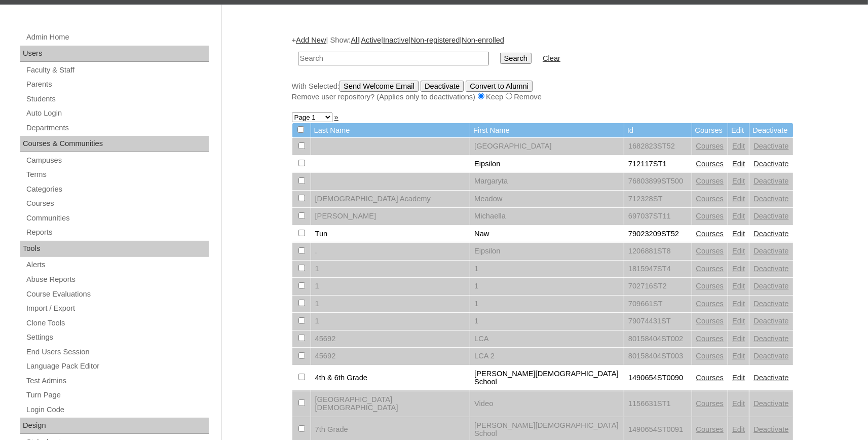  I want to click on a: Non-enrolled, so click(483, 40).